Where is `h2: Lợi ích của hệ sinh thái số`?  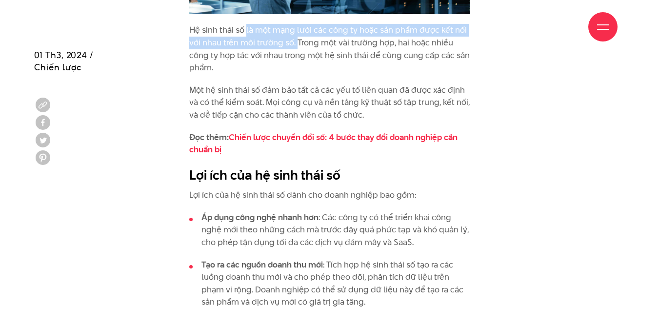 h2: Lợi ích của hệ sinh thái số is located at coordinates (330, 175).